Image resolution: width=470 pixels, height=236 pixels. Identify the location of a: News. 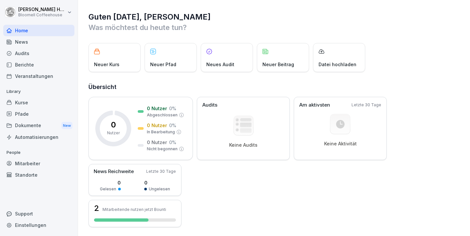
(39, 42).